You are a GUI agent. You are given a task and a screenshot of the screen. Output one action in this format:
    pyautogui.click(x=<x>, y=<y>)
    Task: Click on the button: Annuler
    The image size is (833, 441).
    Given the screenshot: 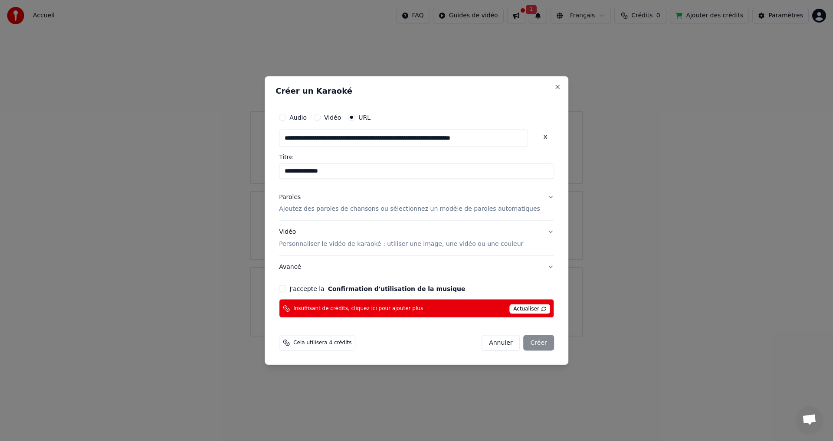 What is the action you would take?
    pyautogui.click(x=501, y=343)
    